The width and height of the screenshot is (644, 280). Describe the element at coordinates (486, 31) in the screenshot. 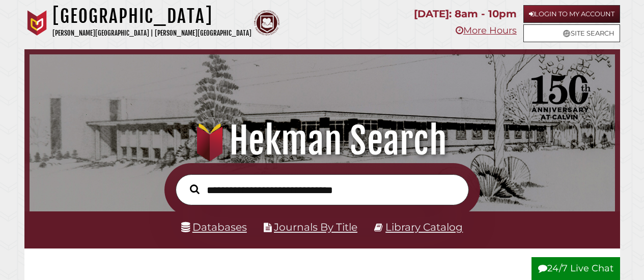

I see `a: More Hours` at that location.